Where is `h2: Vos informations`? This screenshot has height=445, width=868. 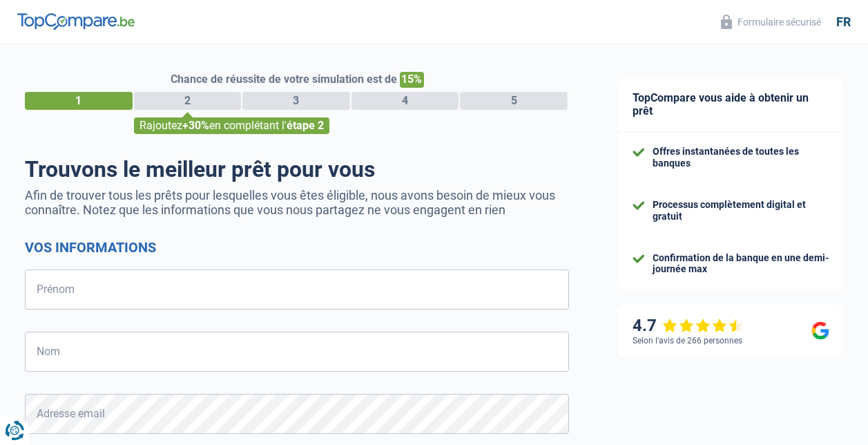 h2: Vos informations is located at coordinates (297, 247).